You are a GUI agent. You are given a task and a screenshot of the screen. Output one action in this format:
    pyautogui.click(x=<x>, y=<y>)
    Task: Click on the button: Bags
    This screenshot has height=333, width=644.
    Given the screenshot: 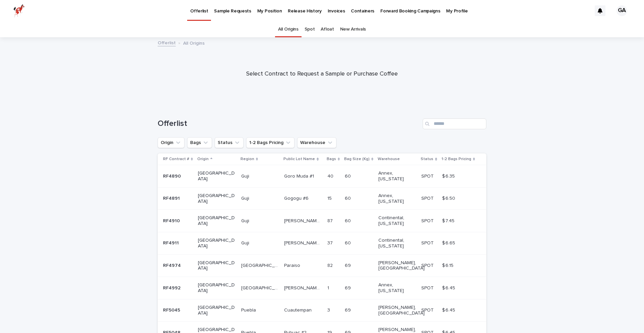 What is the action you would take?
    pyautogui.click(x=199, y=143)
    